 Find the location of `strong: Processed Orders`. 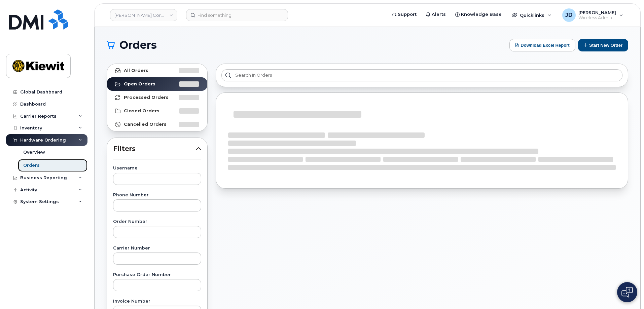

strong: Processed Orders is located at coordinates (146, 97).